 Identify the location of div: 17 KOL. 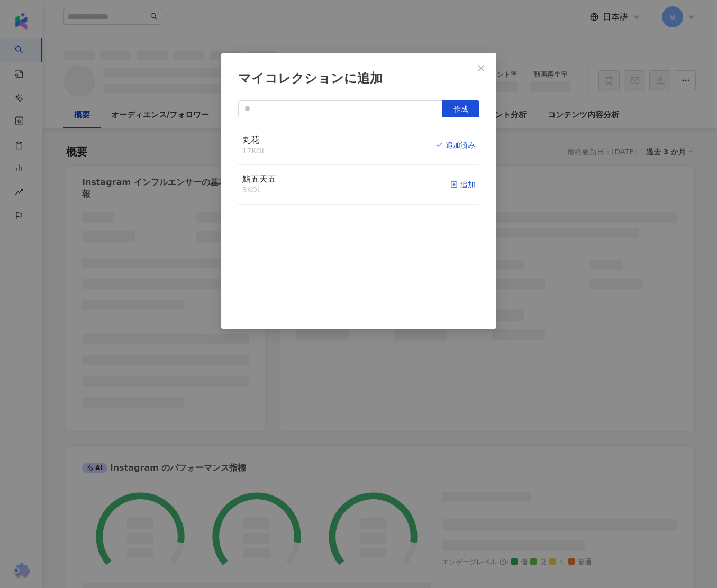
(254, 151).